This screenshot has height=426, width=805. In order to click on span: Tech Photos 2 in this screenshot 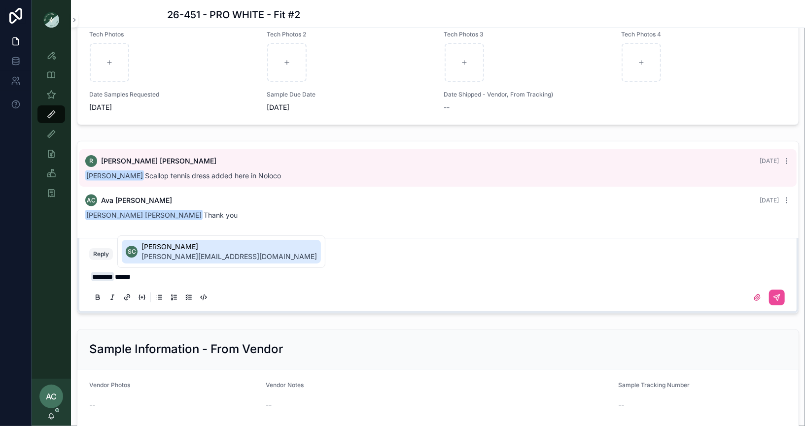, I will do `click(350, 35)`.